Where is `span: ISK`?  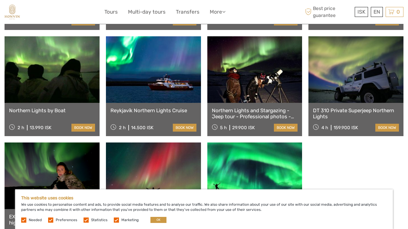 span: ISK is located at coordinates (361, 12).